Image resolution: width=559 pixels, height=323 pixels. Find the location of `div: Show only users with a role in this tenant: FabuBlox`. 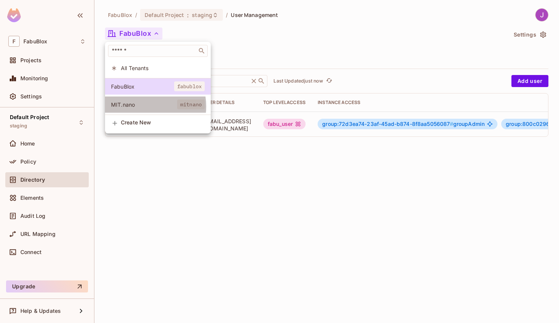

div: Show only users with a role in this tenant: FabuBlox is located at coordinates (158, 86).